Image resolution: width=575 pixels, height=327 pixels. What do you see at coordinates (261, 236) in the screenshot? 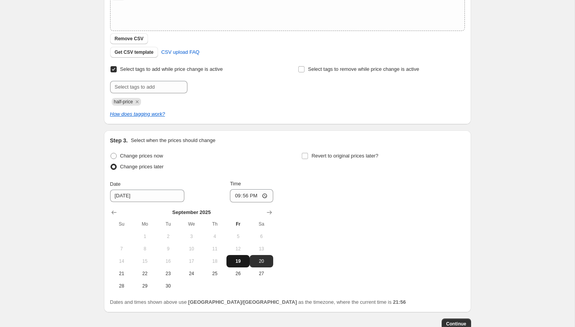
I see `span: 6` at bounding box center [261, 236].